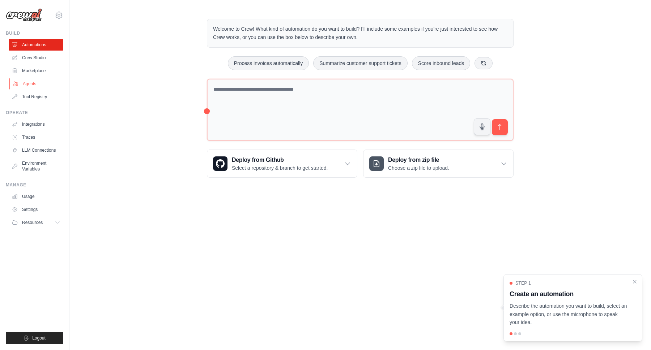  Describe the element at coordinates (36, 166) in the screenshot. I see `a: Environment Variables` at that location.